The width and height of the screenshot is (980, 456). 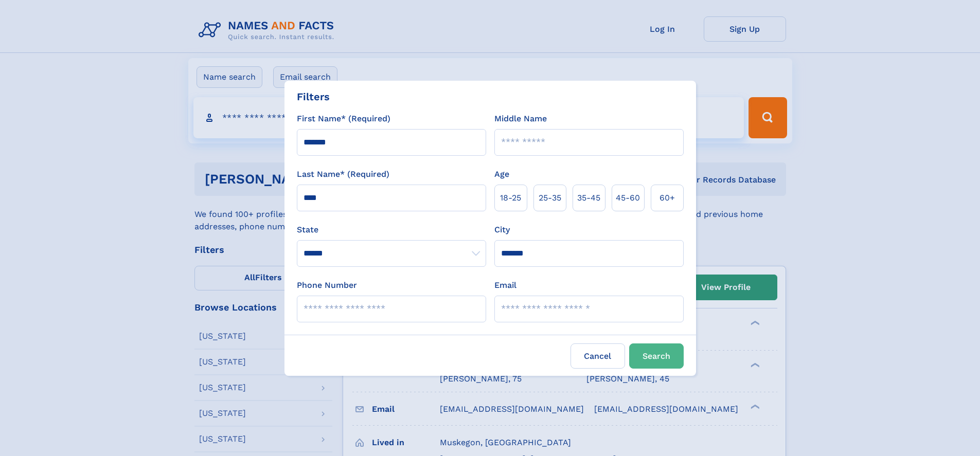 I want to click on label: Cancel, so click(x=598, y=356).